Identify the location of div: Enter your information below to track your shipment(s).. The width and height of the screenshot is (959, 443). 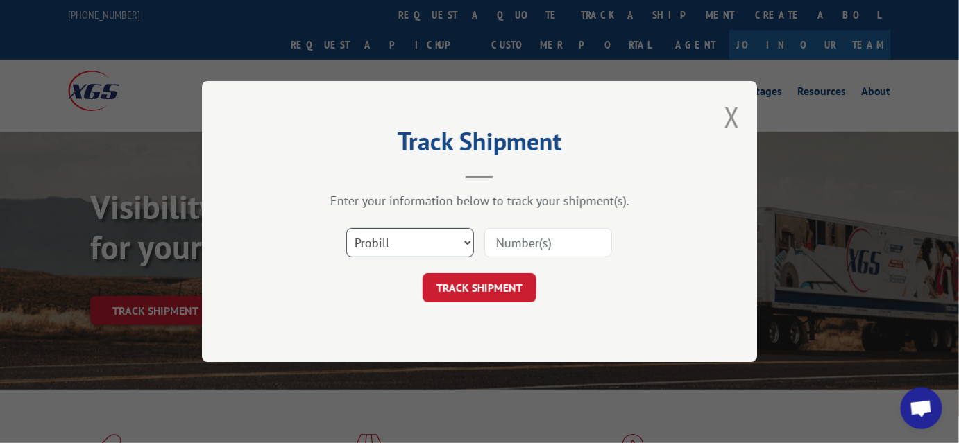
(480, 201).